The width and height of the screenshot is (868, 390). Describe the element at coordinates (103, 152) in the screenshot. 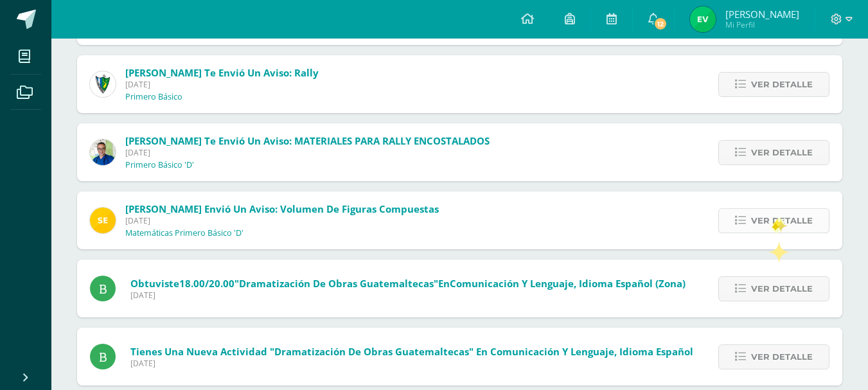

I see `img: 692ded2a22070436d299c26f70cfa591.png` at that location.